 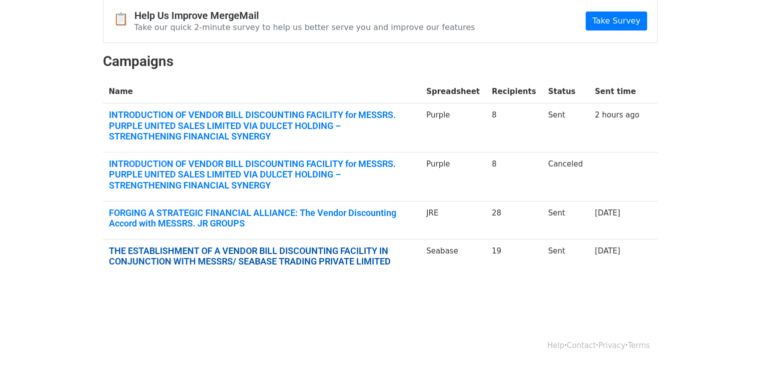 I want to click on td: 28, so click(x=513, y=220).